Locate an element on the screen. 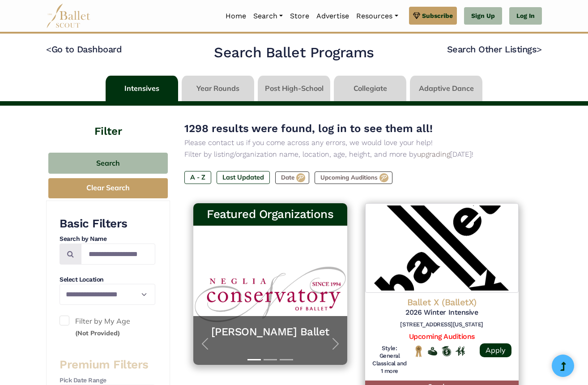 This screenshot has height=385, width=588. h4: Search by Name is located at coordinates (107, 239).